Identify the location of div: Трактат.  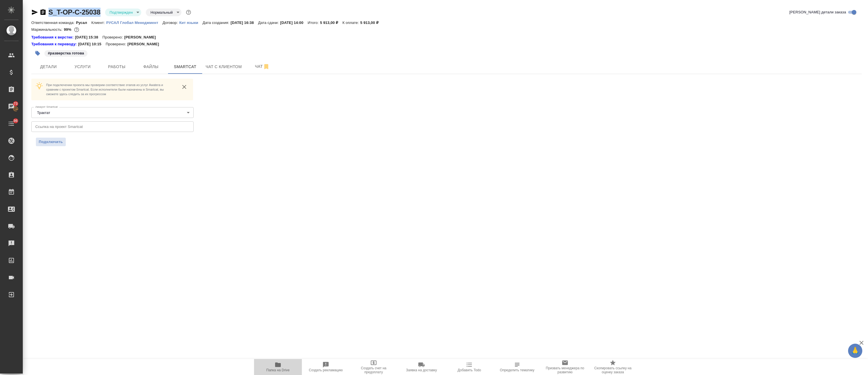
(112, 112).